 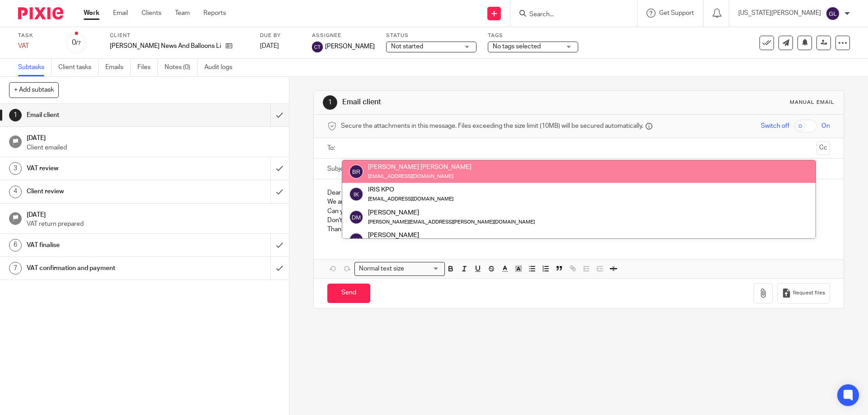 What do you see at coordinates (37, 46) in the screenshot?
I see `div: VAT` at bounding box center [37, 46].